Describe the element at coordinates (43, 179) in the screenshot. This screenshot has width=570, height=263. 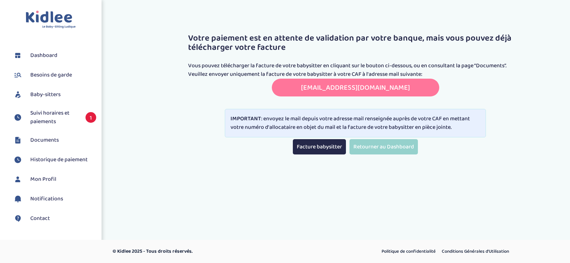
I see `span: Mon Profil` at that location.